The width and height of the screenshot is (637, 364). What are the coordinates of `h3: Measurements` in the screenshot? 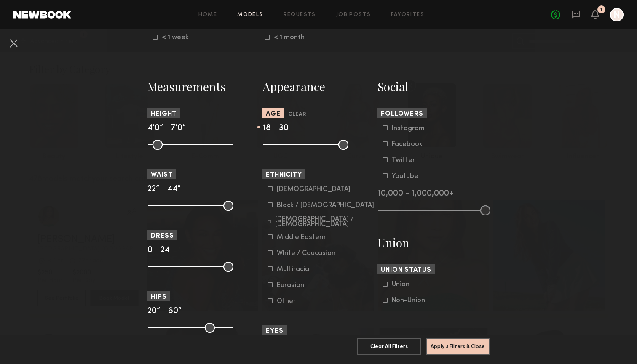 It's located at (203, 87).